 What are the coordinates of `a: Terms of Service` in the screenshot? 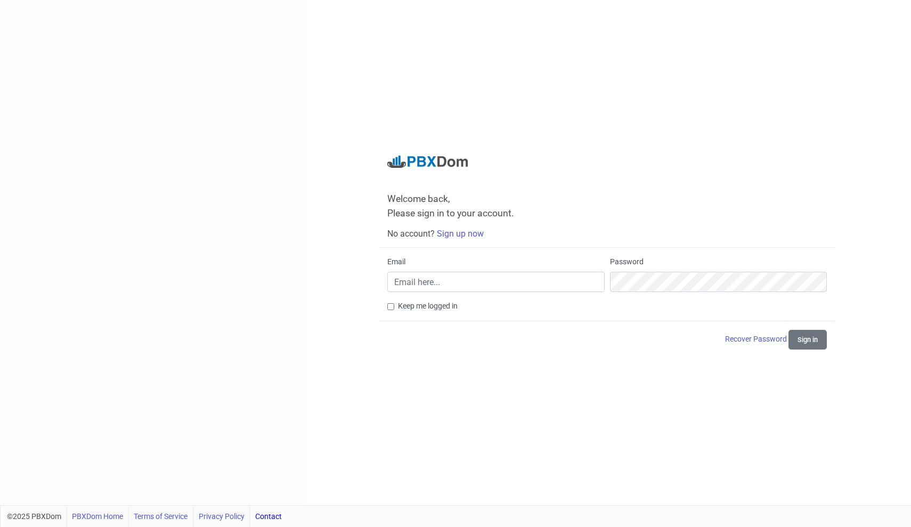 It's located at (160, 516).